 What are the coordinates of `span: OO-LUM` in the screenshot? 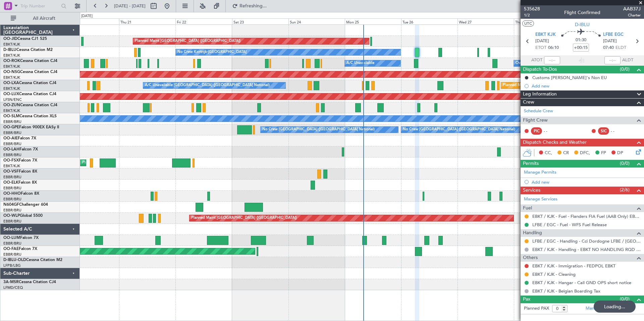 It's located at (12, 238).